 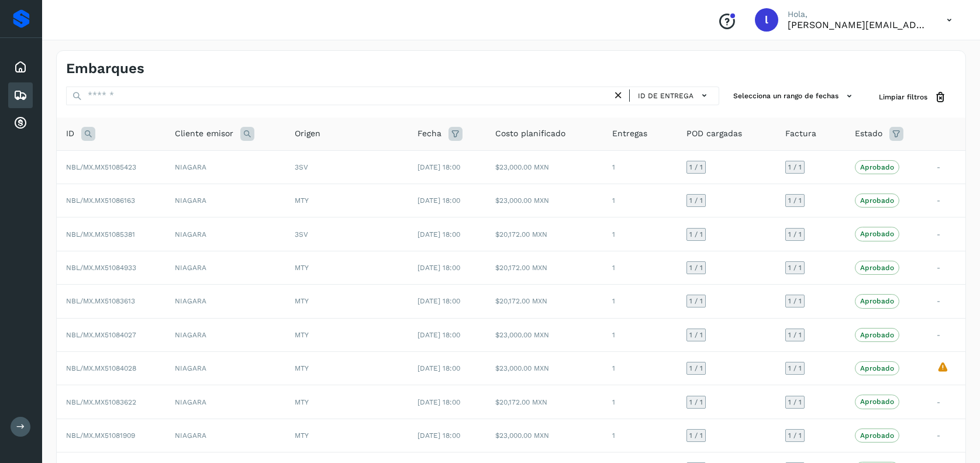 I want to click on span: NBL/MX.MX51085423, so click(x=101, y=167).